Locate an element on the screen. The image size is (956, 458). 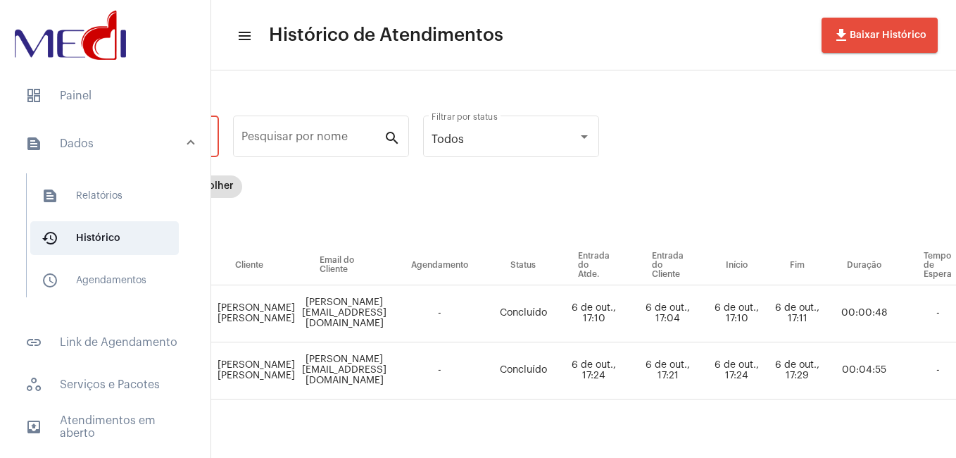
div: sidenav iconDados is located at coordinates (109, 242).